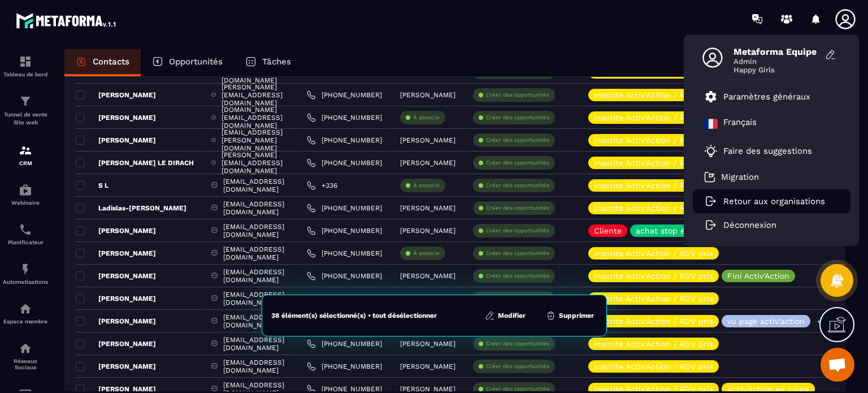  Describe the element at coordinates (766, 97) in the screenshot. I see `p: Paramètres généraux` at that location.